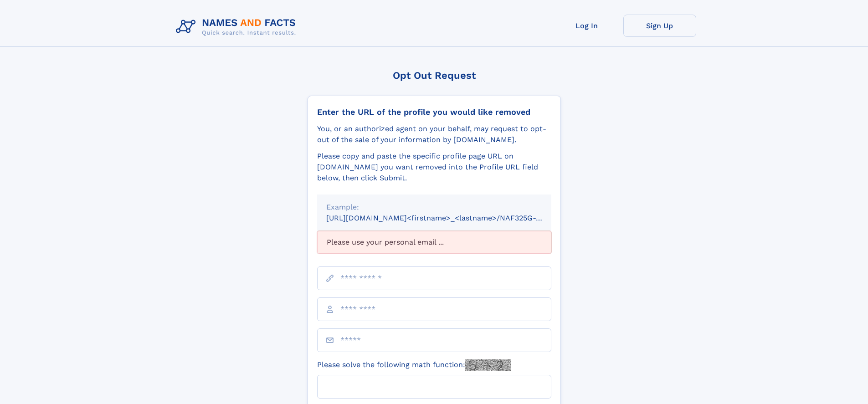  I want to click on div: Opt Out Request, so click(434, 75).